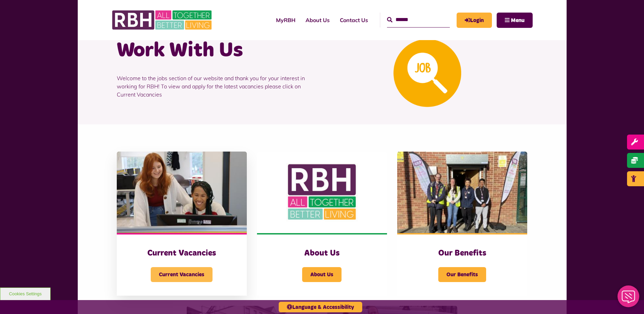 The width and height of the screenshot is (644, 314). I want to click on span: About Us, so click(322, 274).